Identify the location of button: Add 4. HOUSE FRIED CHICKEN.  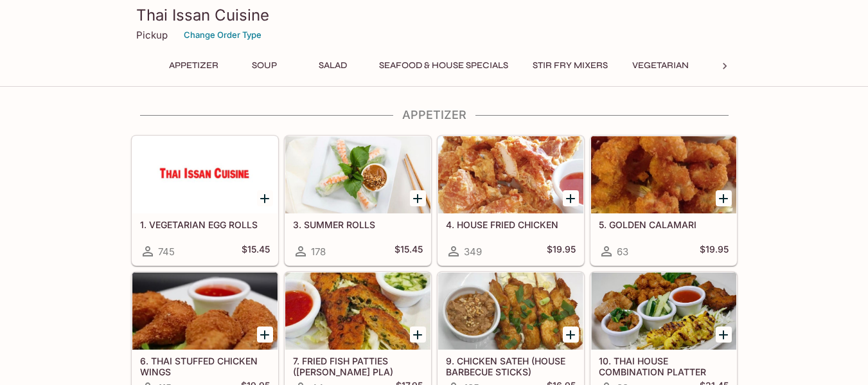
(571, 198).